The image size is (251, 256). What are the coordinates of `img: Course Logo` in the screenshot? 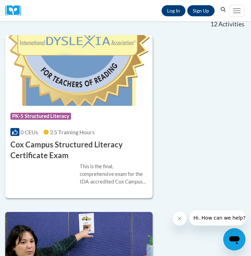 It's located at (79, 70).